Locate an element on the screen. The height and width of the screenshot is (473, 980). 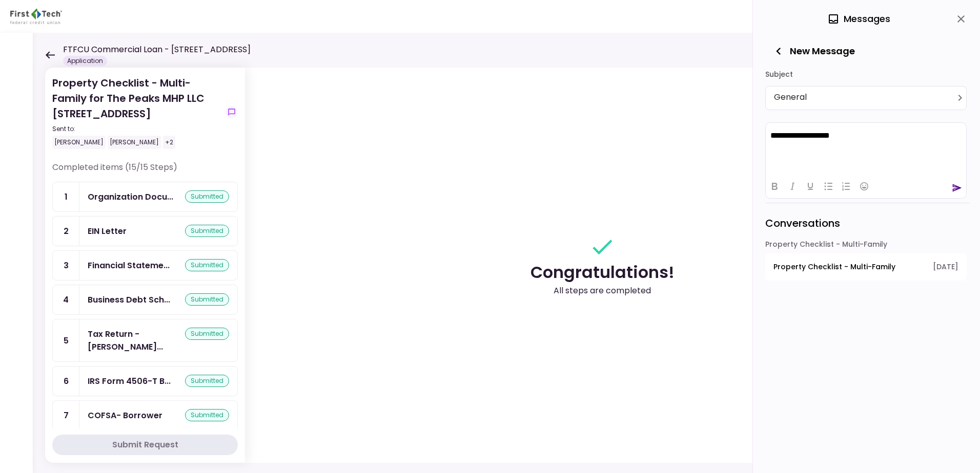
div: Tax Return - Borrower is located at coordinates (136, 341).